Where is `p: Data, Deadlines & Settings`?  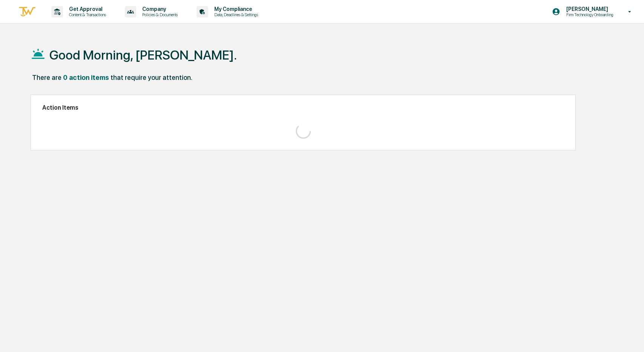 p: Data, Deadlines & Settings is located at coordinates (235, 15).